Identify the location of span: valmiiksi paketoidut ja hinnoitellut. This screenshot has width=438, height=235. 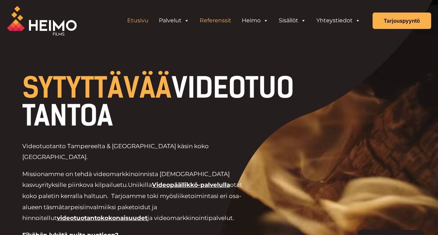
(90, 213).